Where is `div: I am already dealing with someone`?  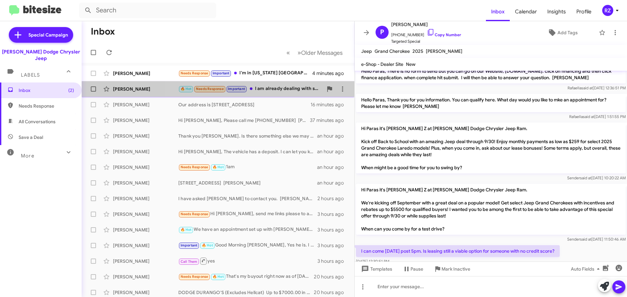
div: I am already dealing with someone is located at coordinates (250, 89).